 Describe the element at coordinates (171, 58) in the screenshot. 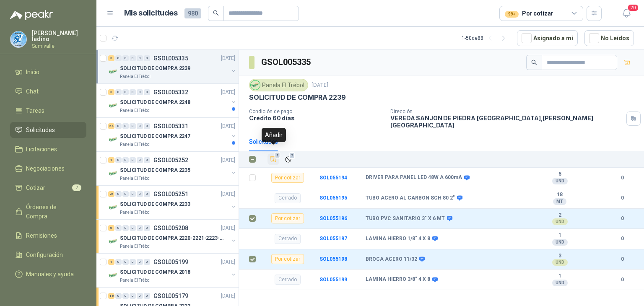

I see `p: GSOL005335` at that location.